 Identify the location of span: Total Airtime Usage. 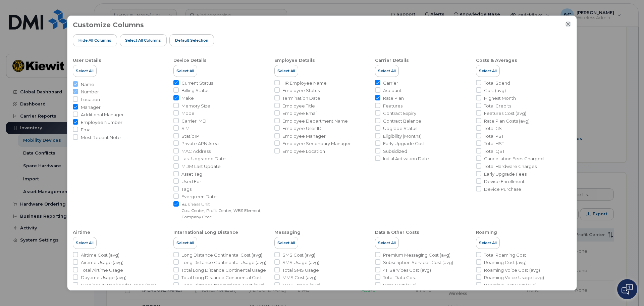
(102, 270).